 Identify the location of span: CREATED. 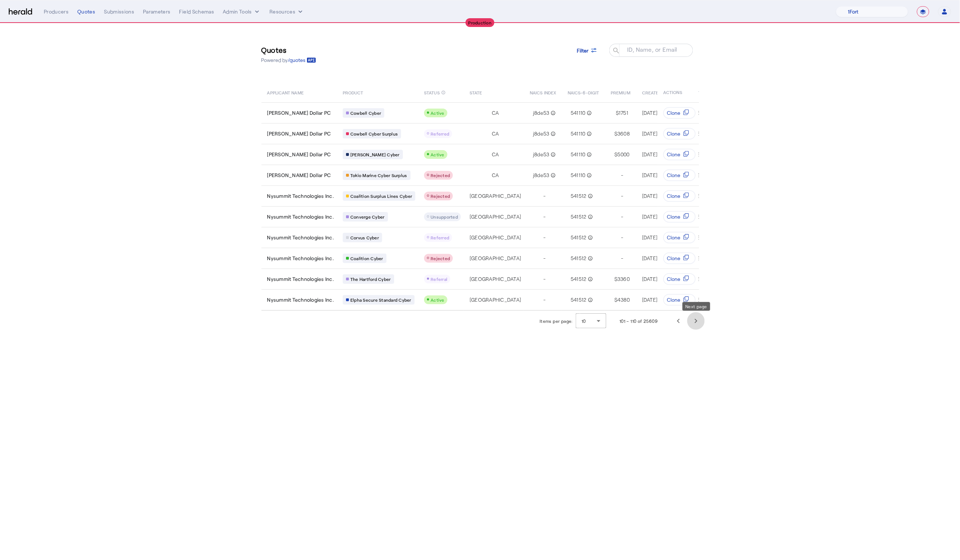
(652, 92).